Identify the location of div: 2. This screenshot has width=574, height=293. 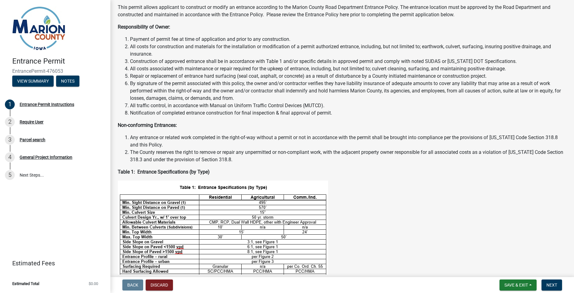
(10, 122).